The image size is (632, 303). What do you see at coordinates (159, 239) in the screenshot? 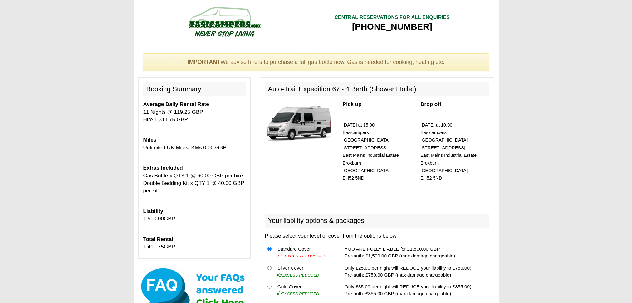
I see `b: Total Rental:` at bounding box center [159, 239].